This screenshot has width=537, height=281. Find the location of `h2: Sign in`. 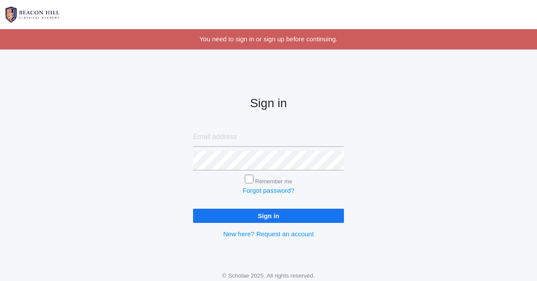

h2: Sign in is located at coordinates (268, 103).